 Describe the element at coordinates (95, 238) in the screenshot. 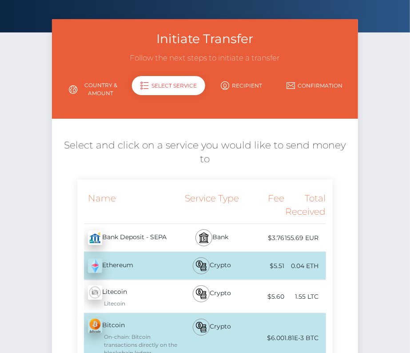

I see `img: Z` at that location.